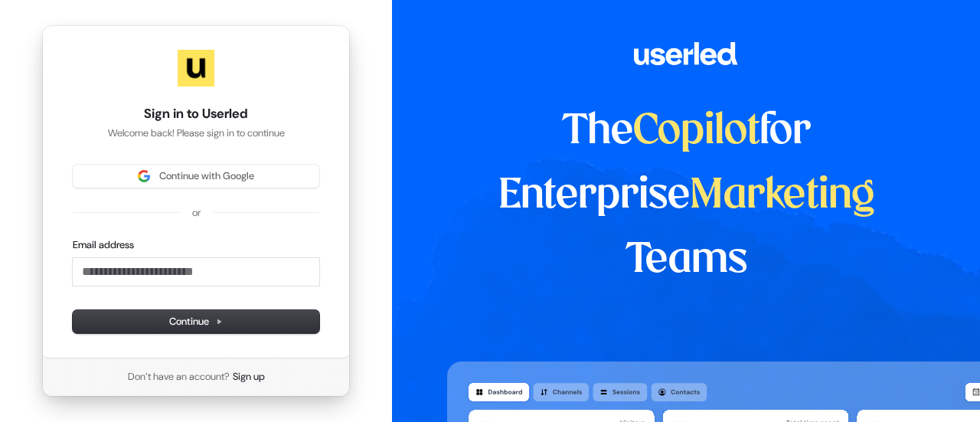 The image size is (980, 422). Describe the element at coordinates (196, 68) in the screenshot. I see `img: Userled` at that location.